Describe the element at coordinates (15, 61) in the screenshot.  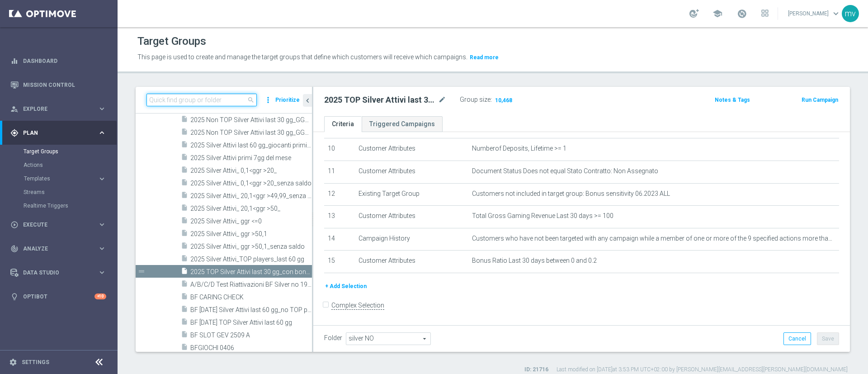
I see `i: equalizer` at that location.